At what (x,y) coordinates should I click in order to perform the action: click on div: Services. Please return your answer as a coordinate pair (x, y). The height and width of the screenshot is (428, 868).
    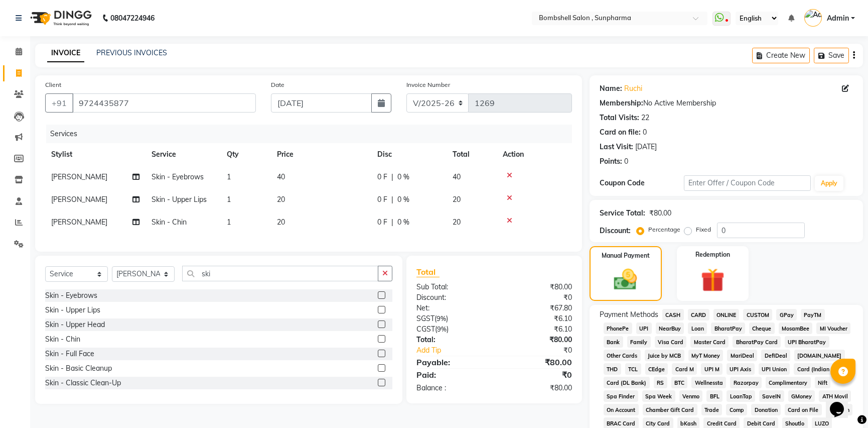
    Looking at the image, I should click on (313, 134).